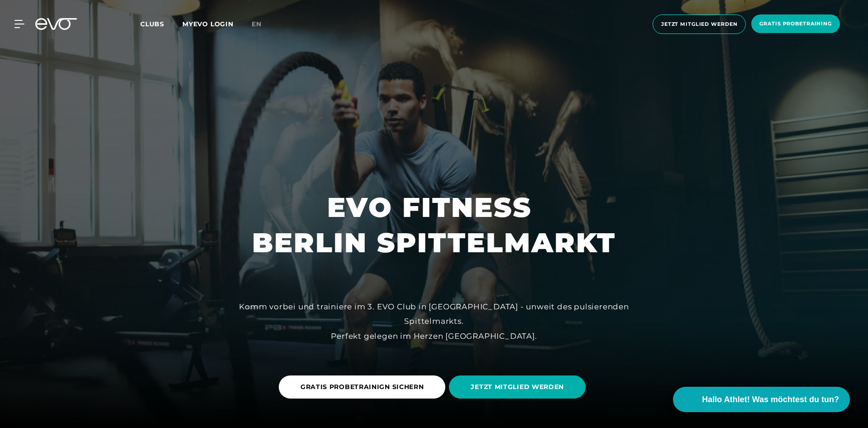 Image resolution: width=868 pixels, height=428 pixels. What do you see at coordinates (364, 387) in the screenshot?
I see `a: GRATIS PROBETRAINIGN SICHERN` at bounding box center [364, 387].